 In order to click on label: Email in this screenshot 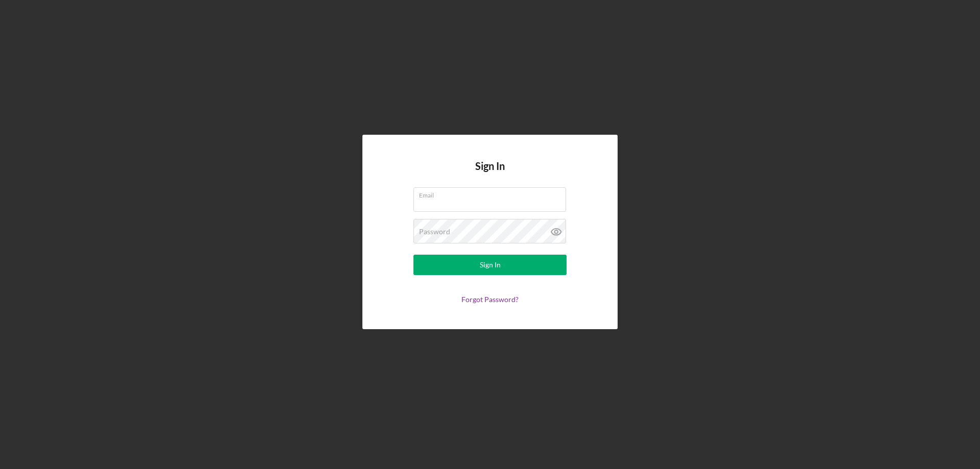, I will do `click(493, 193)`.